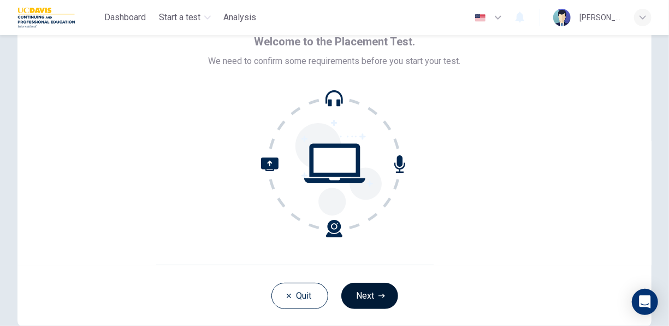 This screenshot has width=669, height=326. Describe the element at coordinates (185, 17) in the screenshot. I see `button: Start a test` at that location.